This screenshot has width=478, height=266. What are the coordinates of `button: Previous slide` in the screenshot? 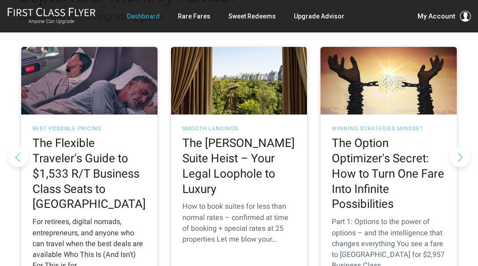 It's located at (18, 157).